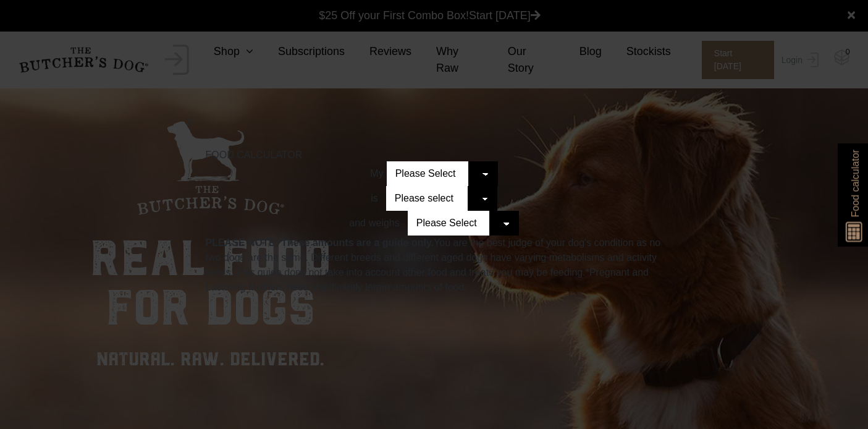  Describe the element at coordinates (855, 183) in the screenshot. I see `span: Food calculator` at that location.